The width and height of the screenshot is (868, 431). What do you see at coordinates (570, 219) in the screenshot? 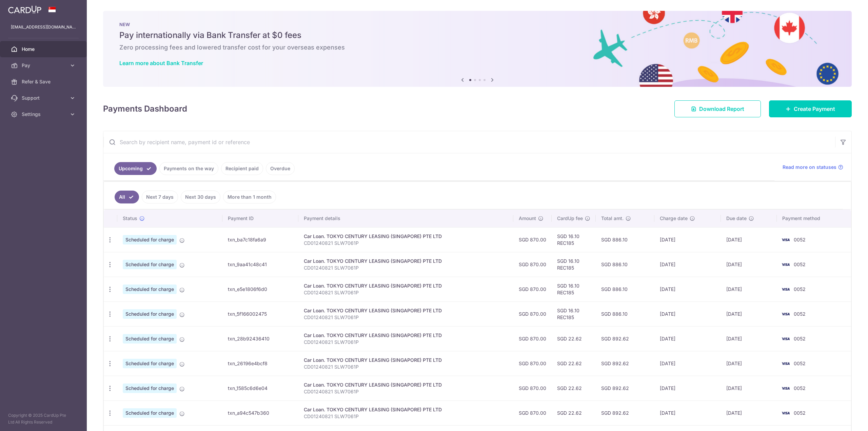
I see `span: CardUp fee` at bounding box center [570, 219].